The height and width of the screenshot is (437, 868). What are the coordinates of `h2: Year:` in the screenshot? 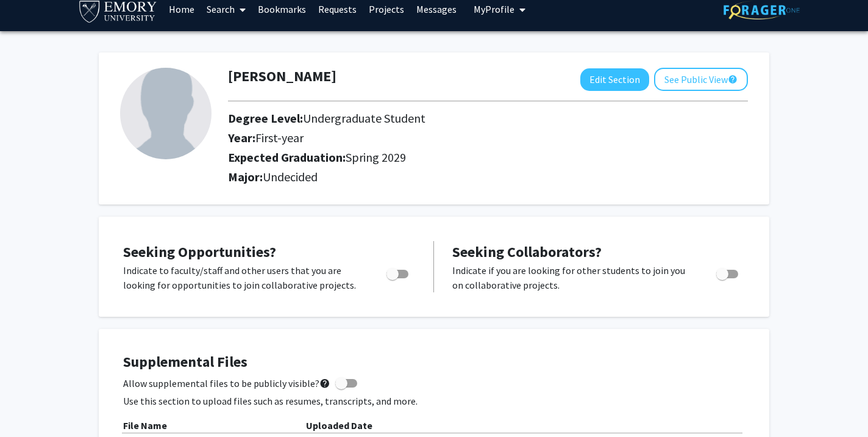 It's located at (472, 138).